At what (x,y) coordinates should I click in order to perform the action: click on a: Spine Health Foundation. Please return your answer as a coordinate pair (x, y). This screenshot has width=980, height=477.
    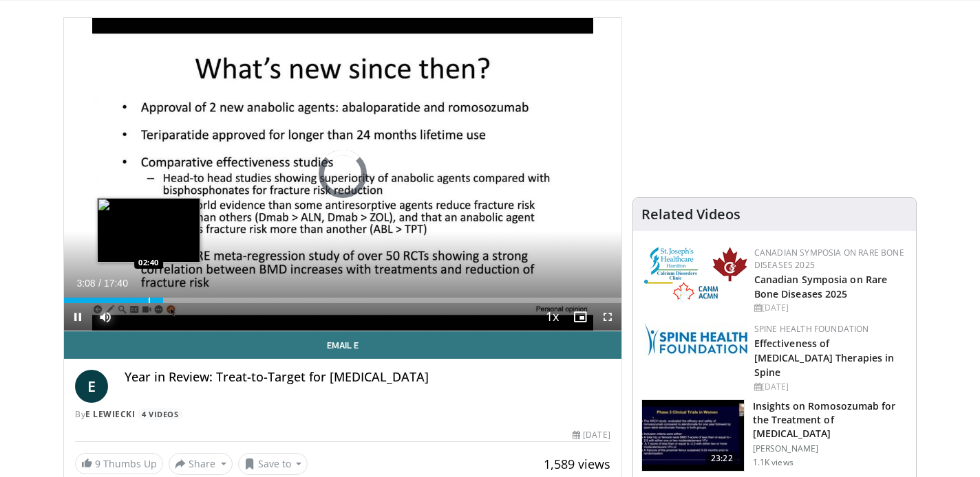
    Looking at the image, I should click on (811, 329).